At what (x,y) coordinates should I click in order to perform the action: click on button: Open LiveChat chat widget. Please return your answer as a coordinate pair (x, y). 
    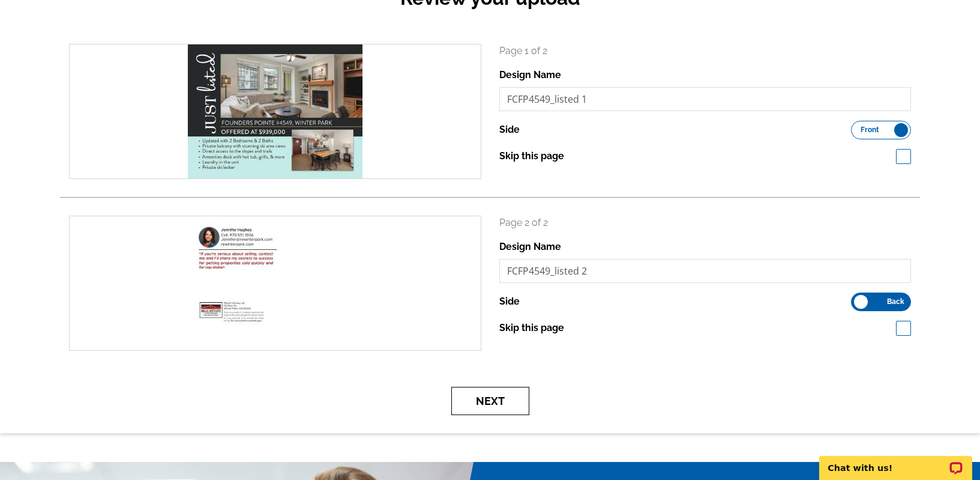
    Looking at the image, I should click on (146, 26).